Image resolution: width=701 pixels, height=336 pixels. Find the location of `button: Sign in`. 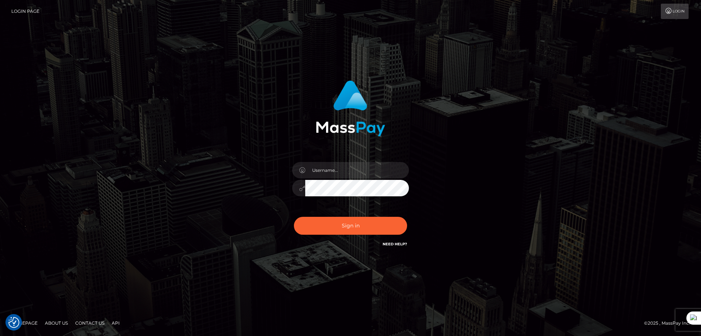

button: Sign in is located at coordinates (350, 225).